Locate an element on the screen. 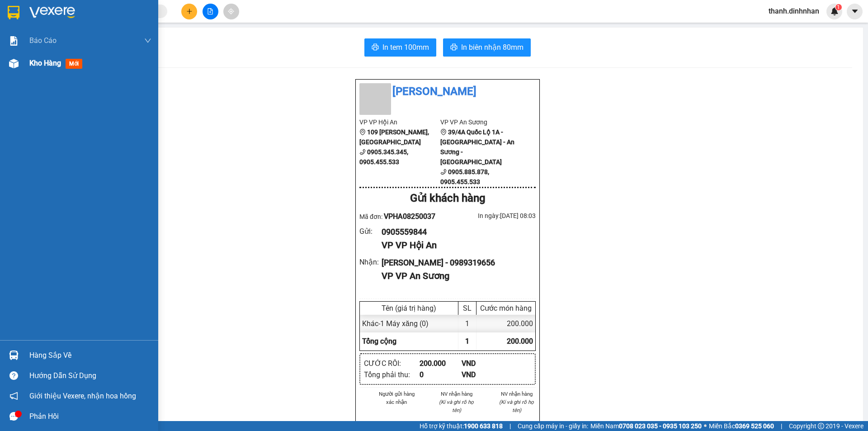 The height and width of the screenshot is (431, 868). button: file-add is located at coordinates (210, 11).